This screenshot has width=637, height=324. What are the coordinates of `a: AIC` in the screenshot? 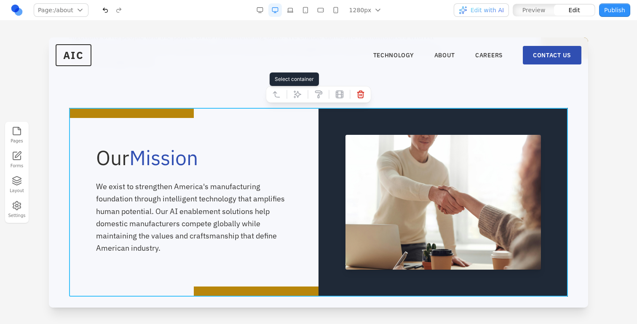 It's located at (24, 18).